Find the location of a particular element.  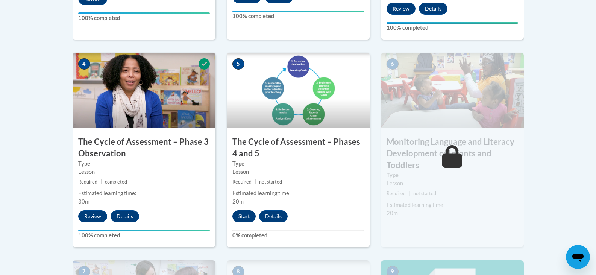

label: 0% completed is located at coordinates (298, 235).